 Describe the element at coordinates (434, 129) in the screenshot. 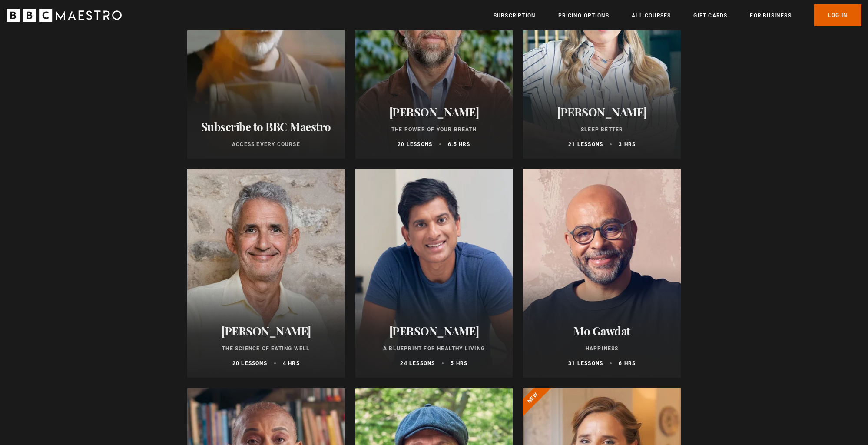

I see `p: The Power of Your Breath` at that location.